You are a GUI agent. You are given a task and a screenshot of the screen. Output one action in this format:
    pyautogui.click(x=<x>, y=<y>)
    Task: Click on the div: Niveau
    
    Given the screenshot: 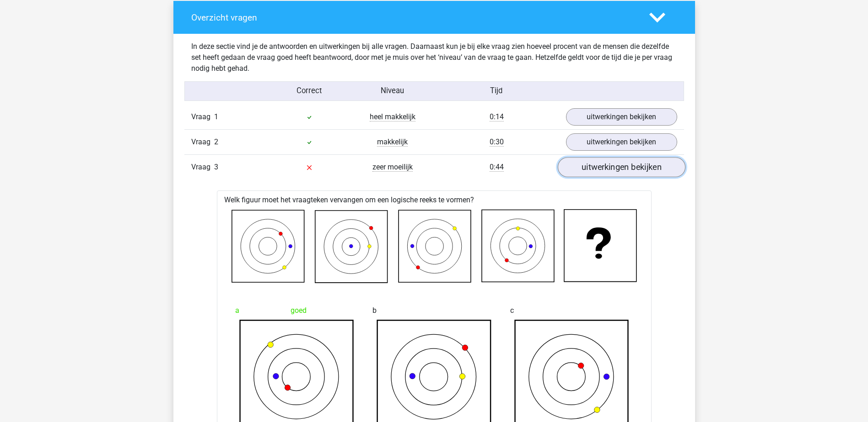 What is the action you would take?
    pyautogui.click(x=393, y=91)
    